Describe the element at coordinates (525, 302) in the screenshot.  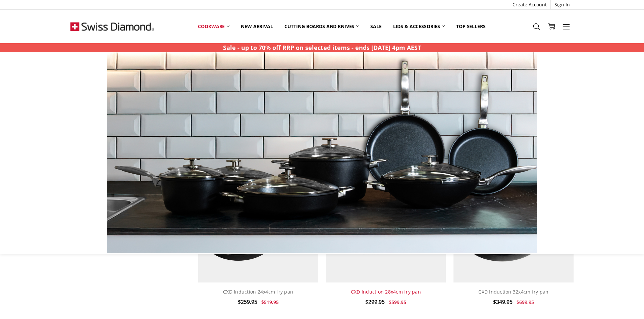
I see `span: $699.95` at that location.